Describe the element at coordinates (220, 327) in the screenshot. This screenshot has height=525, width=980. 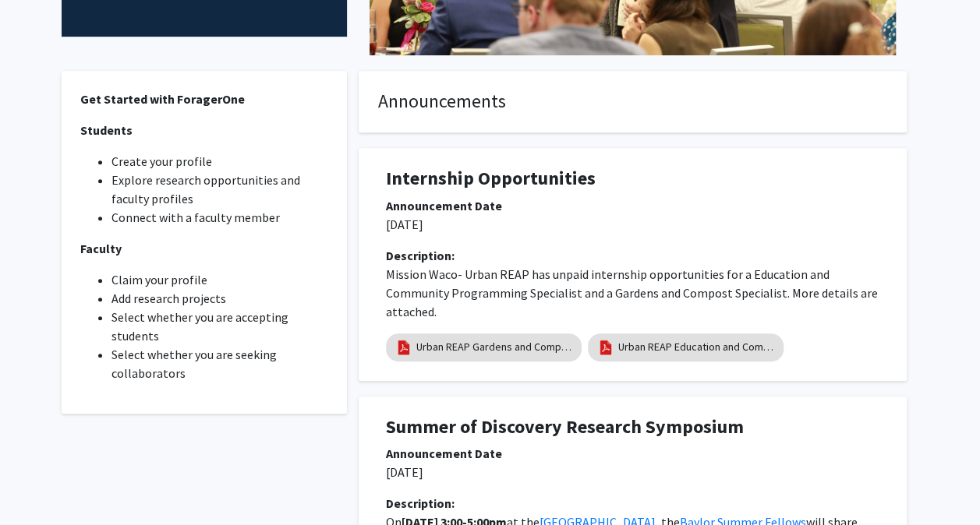
I see `li: Select whether you are accepting students` at that location.